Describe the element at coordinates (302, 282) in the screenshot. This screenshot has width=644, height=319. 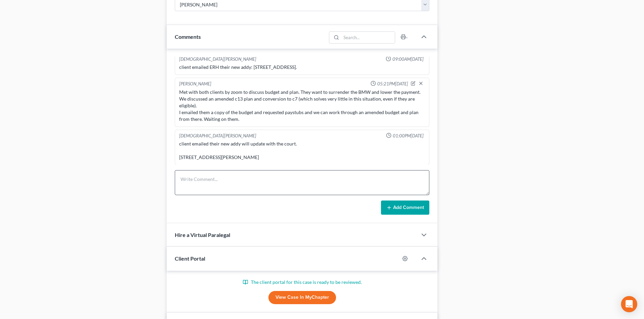
I see `p: The client portal for this case is ready to be reviewed.` at that location.